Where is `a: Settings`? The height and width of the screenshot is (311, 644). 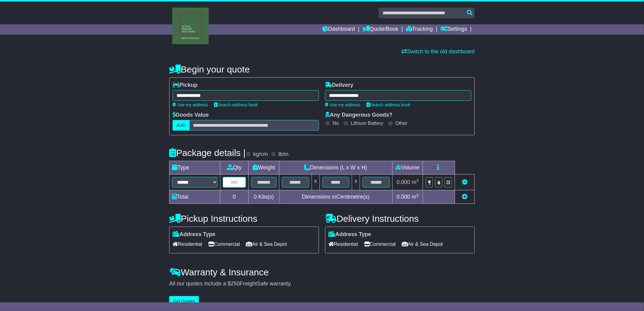 a: Settings is located at coordinates (454, 29).